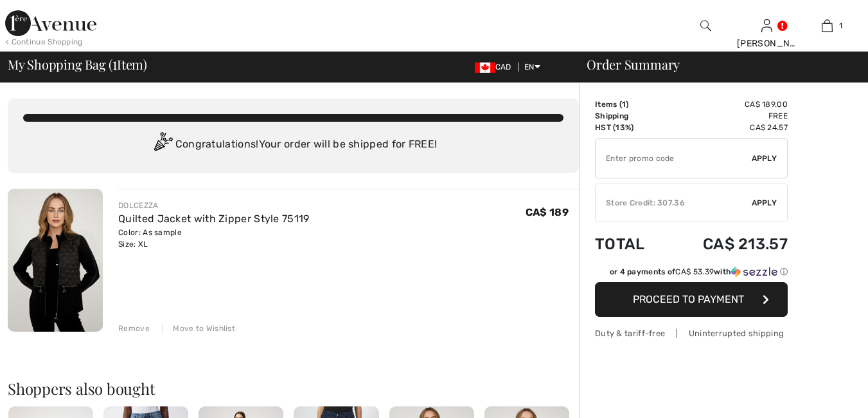 This screenshot has width=868, height=418. What do you see at coordinates (674, 158) in the screenshot?
I see `input: Promo code` at bounding box center [674, 158].